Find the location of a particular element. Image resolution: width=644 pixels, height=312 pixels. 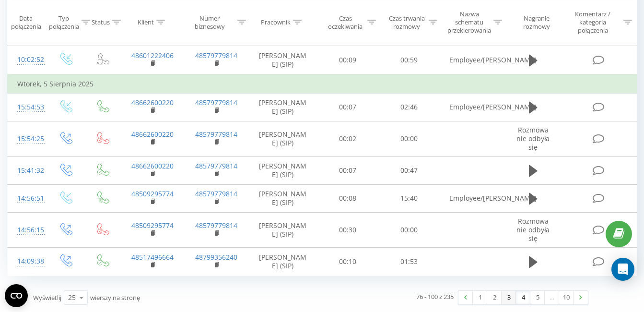

div: Czas trwania rozmowy is located at coordinates (407, 22).